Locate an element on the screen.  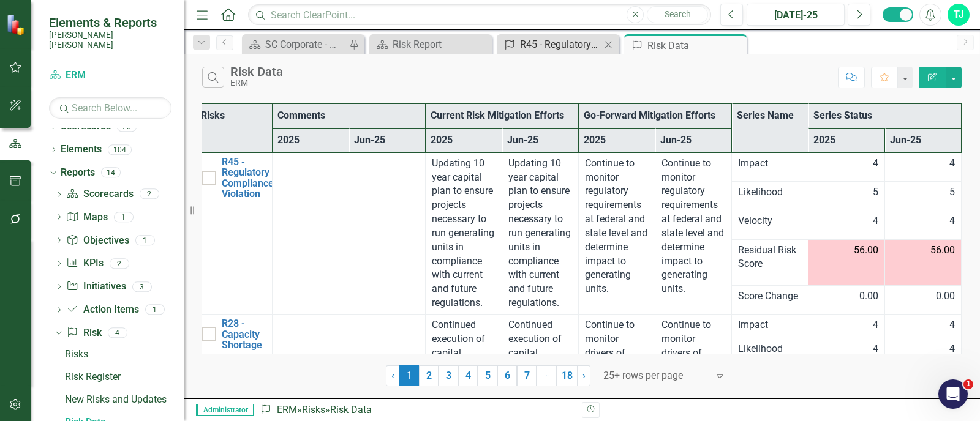
div: R45 - Regulatory Compliance Violation is located at coordinates (560, 44).